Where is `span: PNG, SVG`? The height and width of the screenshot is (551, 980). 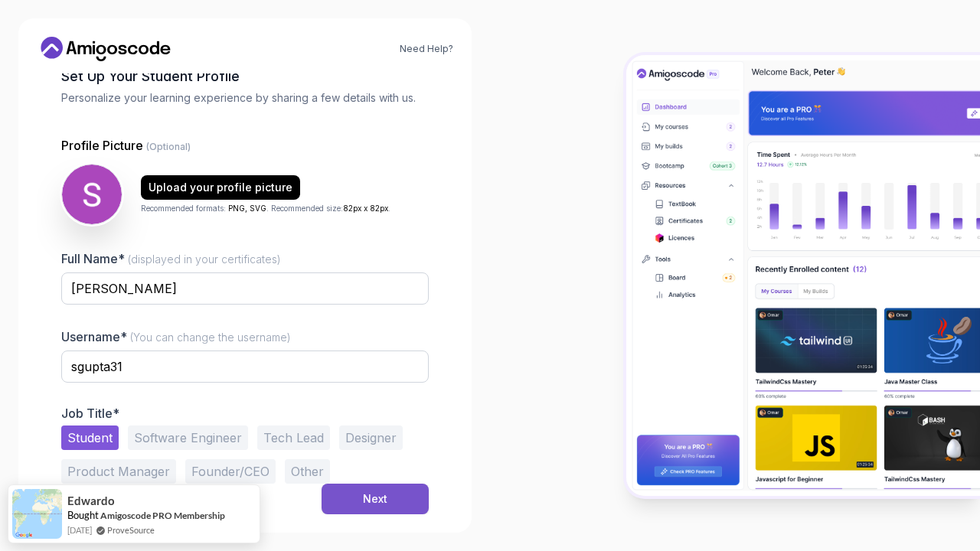
span: PNG, SVG is located at coordinates (247, 209).